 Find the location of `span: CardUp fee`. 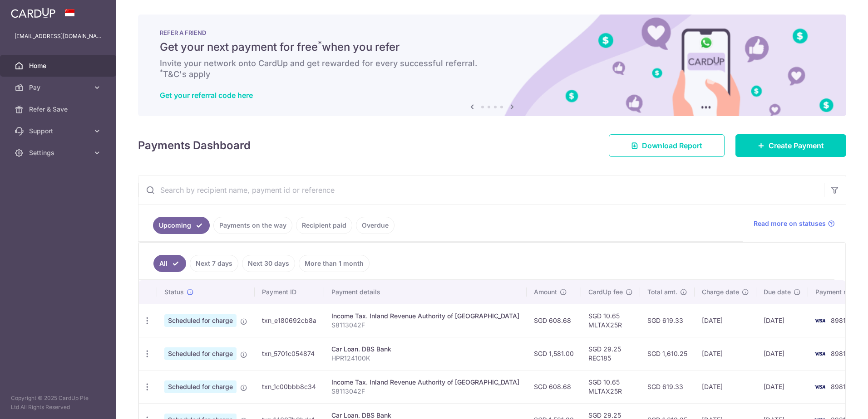

span: CardUp fee is located at coordinates (605, 292).